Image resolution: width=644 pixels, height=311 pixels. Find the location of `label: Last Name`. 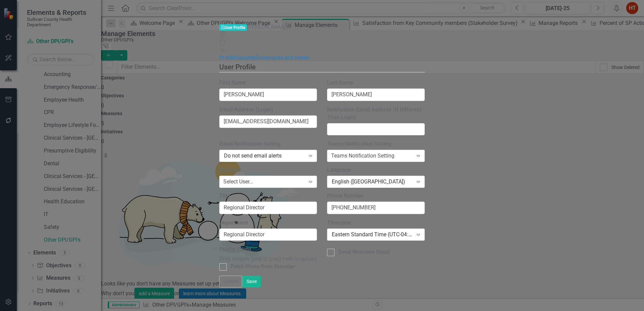

label: Last Name is located at coordinates (376, 83).